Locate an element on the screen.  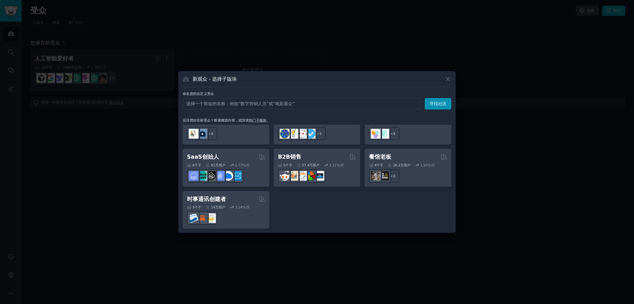
font: 热门子版块 is located at coordinates (258, 120).